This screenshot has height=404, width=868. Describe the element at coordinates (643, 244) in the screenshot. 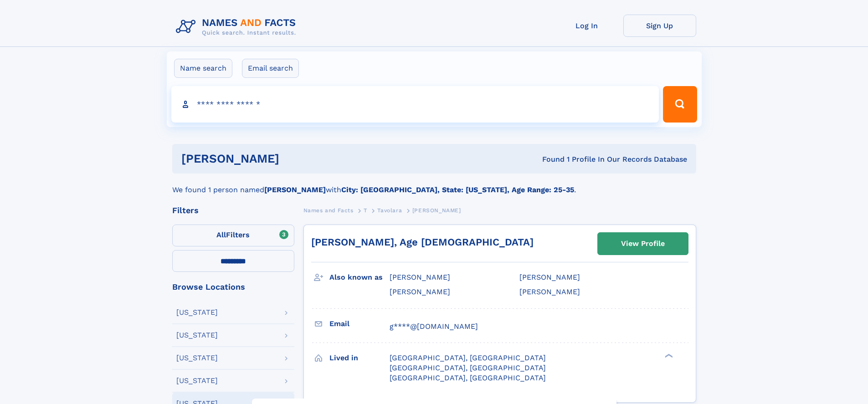

I see `a: View Profile` at that location.